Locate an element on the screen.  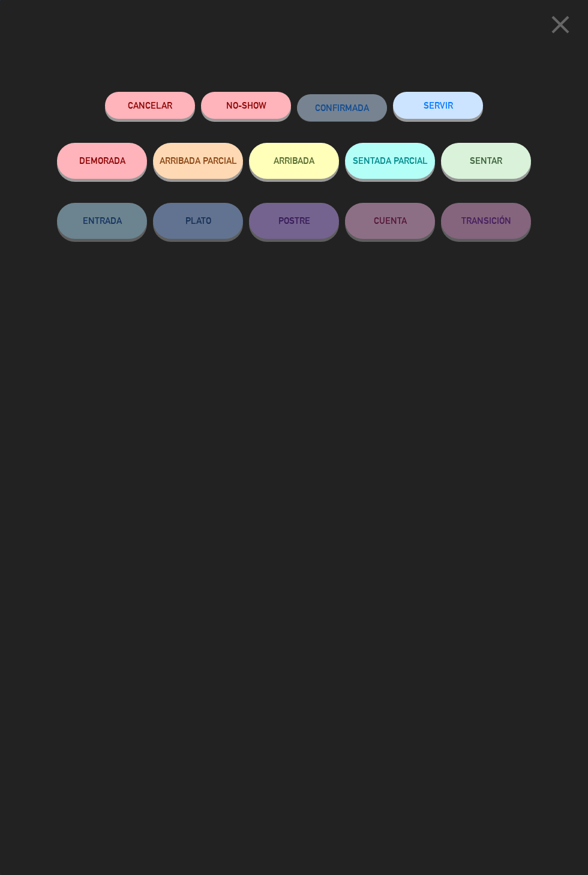
button: CUENTA is located at coordinates (390, 221).